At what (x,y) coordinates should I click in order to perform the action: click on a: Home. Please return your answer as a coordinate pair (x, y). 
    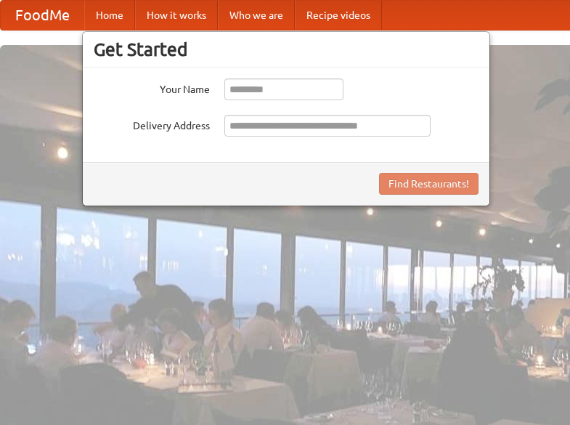
    Looking at the image, I should click on (110, 15).